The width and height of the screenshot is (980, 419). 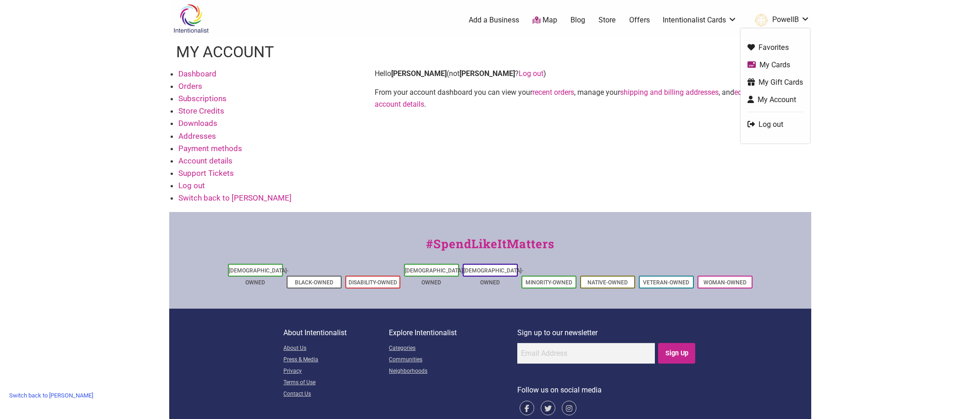 What do you see at coordinates (336, 372) in the screenshot?
I see `a: Privacy` at bounding box center [336, 372].